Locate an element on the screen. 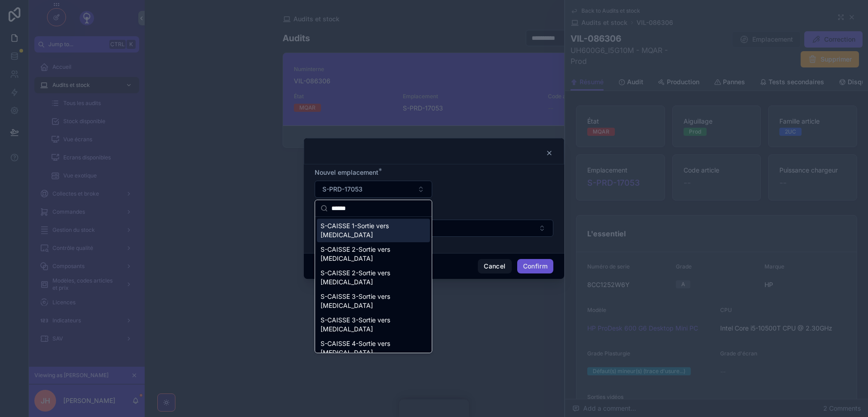 The width and height of the screenshot is (868, 417). span: Nouvel emplacement is located at coordinates (347, 172).